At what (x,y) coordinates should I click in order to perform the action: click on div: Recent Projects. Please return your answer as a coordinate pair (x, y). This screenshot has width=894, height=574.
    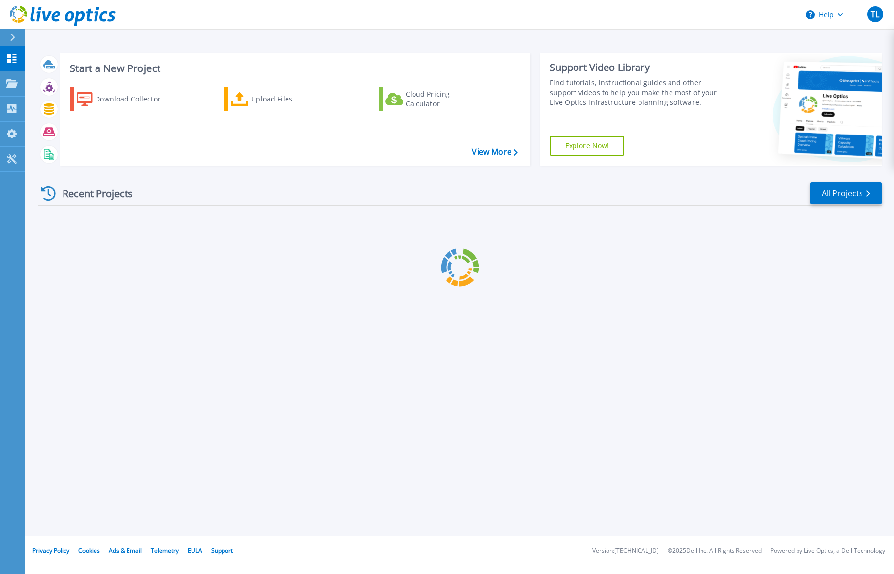
    Looking at the image, I should click on (92, 193).